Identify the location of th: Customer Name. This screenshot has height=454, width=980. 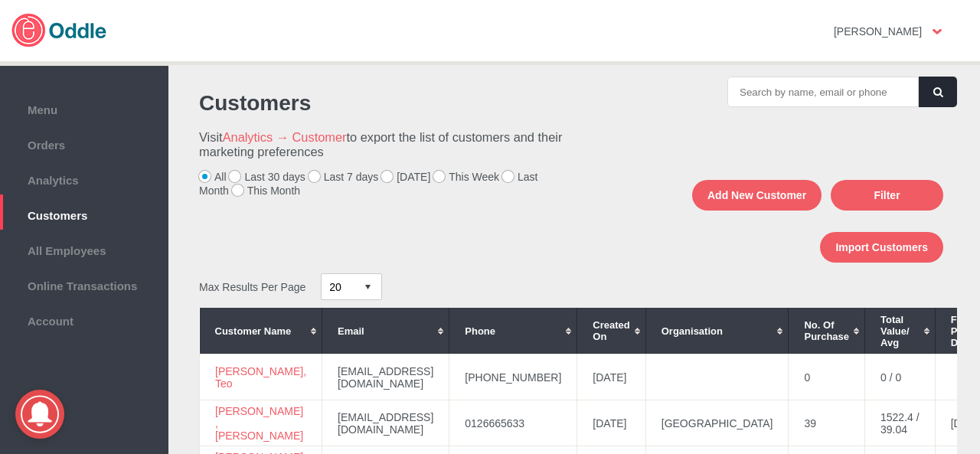
(262, 331).